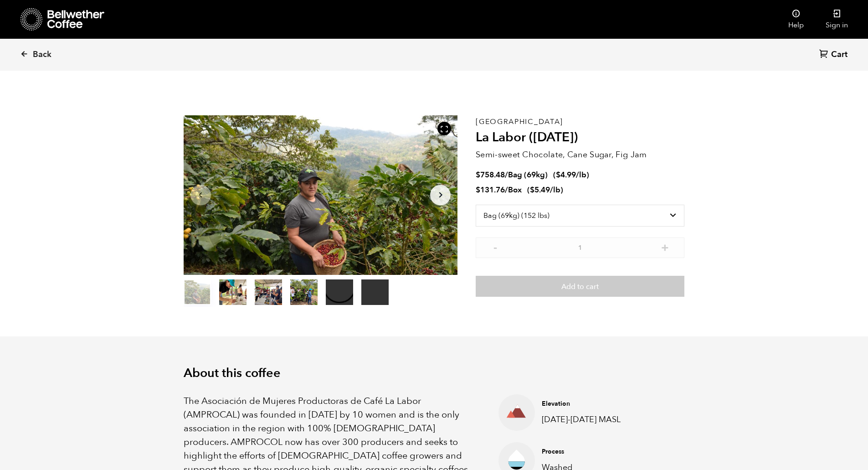  I want to click on bdi: 5.49, so click(540, 189).